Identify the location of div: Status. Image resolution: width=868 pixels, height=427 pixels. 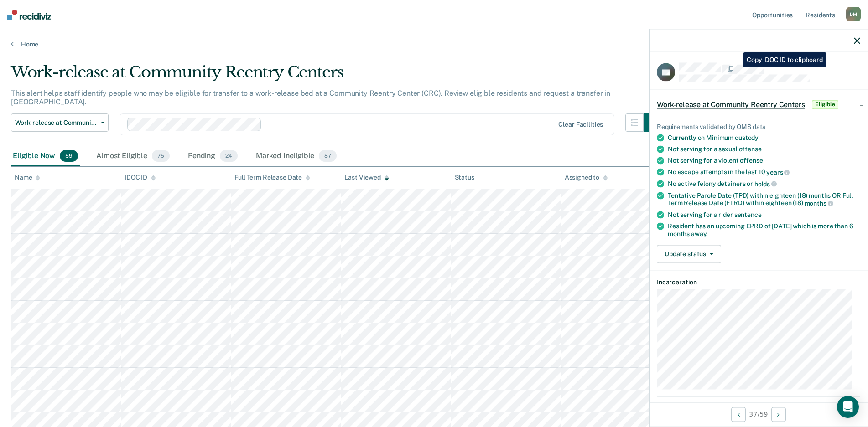
(464, 177).